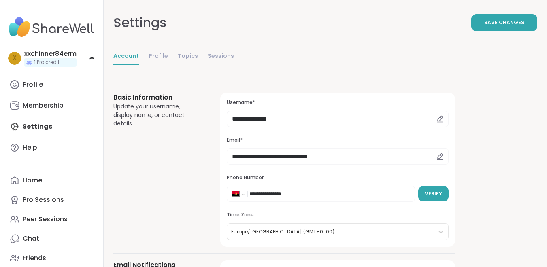  Describe the element at coordinates (51, 148) in the screenshot. I see `a: Help` at that location.